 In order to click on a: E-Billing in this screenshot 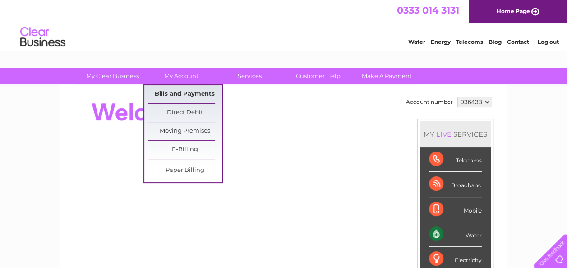, I will do `click(185, 150)`.